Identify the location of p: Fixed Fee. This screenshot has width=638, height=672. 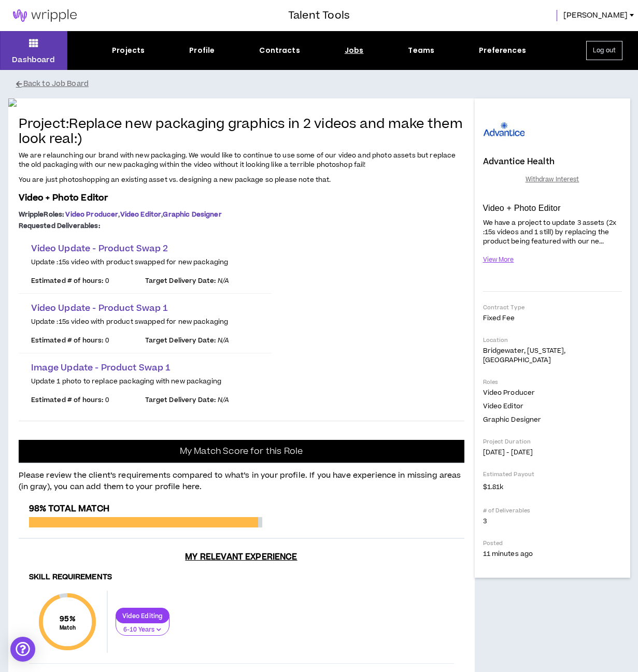
(552, 318).